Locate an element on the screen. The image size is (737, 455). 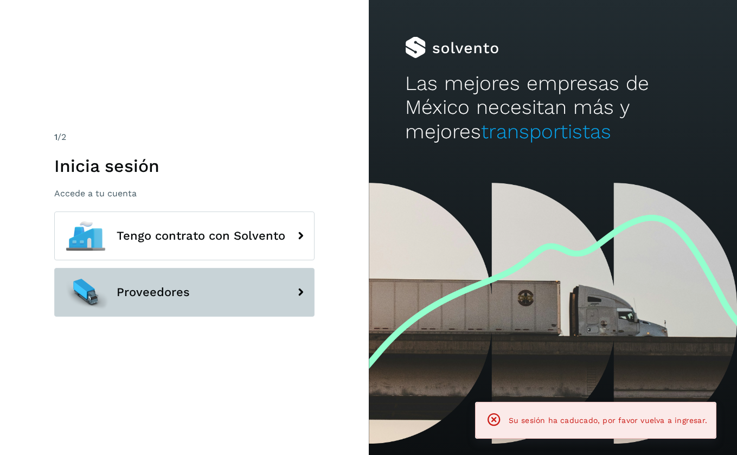
span: Proveedores is located at coordinates (153, 292).